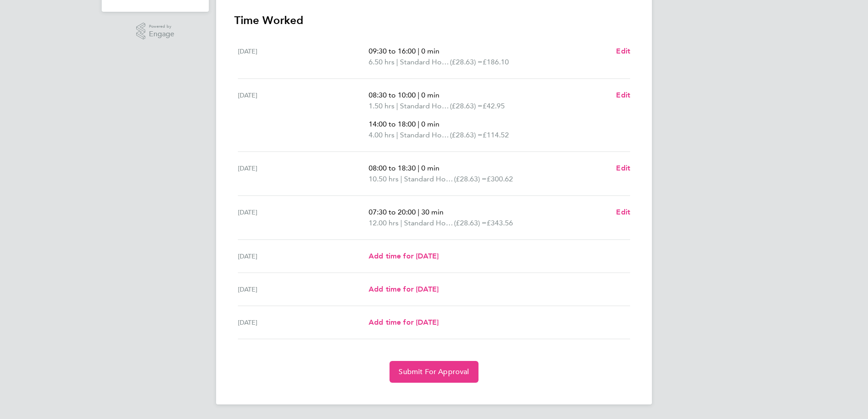 Image resolution: width=868 pixels, height=419 pixels. What do you see at coordinates (162, 26) in the screenshot?
I see `span: Powered by` at bounding box center [162, 26].